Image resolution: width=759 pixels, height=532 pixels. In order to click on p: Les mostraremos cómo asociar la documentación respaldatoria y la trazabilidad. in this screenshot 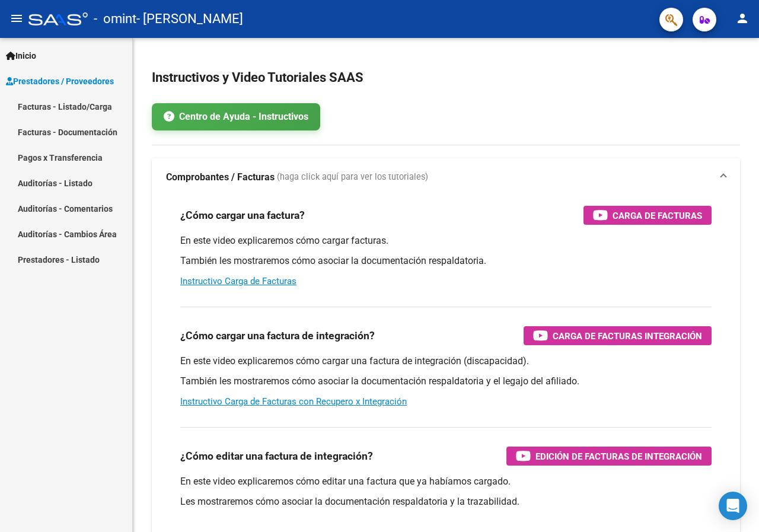, I will do `click(445, 502)`.